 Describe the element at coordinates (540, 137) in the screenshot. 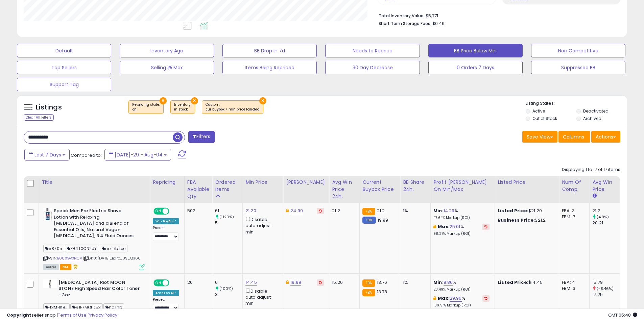

I see `button: Save View` at that location.